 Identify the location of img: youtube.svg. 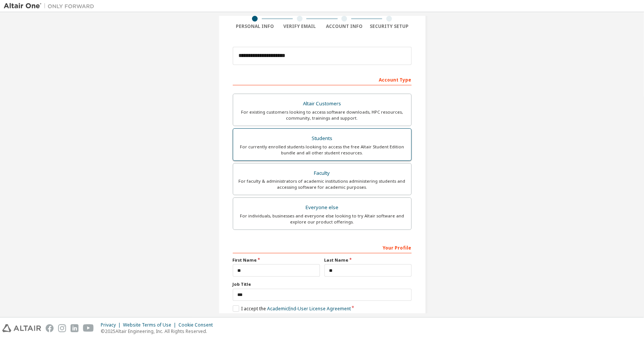
(88, 328).